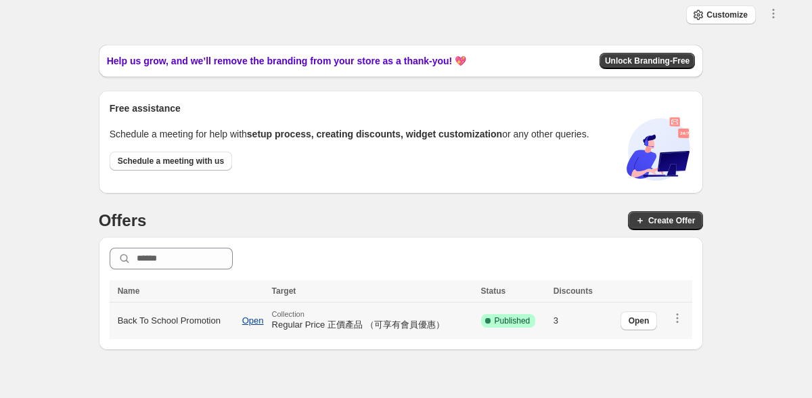 This screenshot has width=812, height=398. What do you see at coordinates (512, 321) in the screenshot?
I see `span: Published` at bounding box center [512, 321].